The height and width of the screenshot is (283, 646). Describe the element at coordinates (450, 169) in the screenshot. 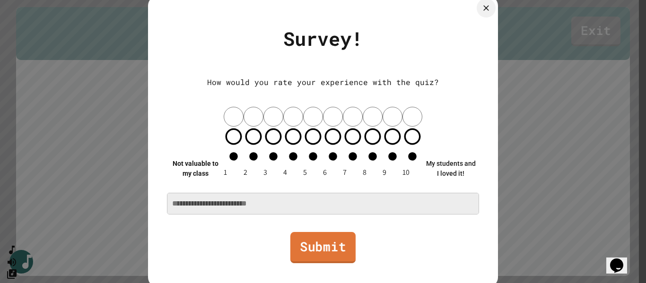

I see `div: My students and I loved it!` at that location.